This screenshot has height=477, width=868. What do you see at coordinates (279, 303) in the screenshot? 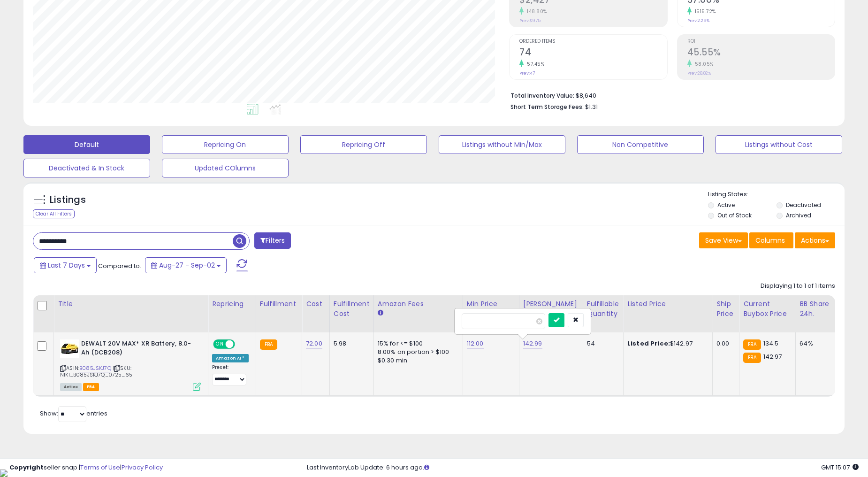
I see `div: Fulfillment` at bounding box center [279, 303].